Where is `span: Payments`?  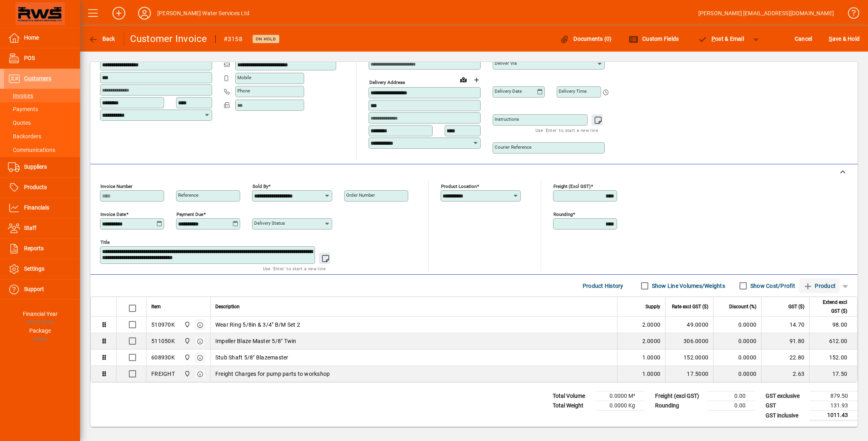
span: Payments is located at coordinates (23, 109).